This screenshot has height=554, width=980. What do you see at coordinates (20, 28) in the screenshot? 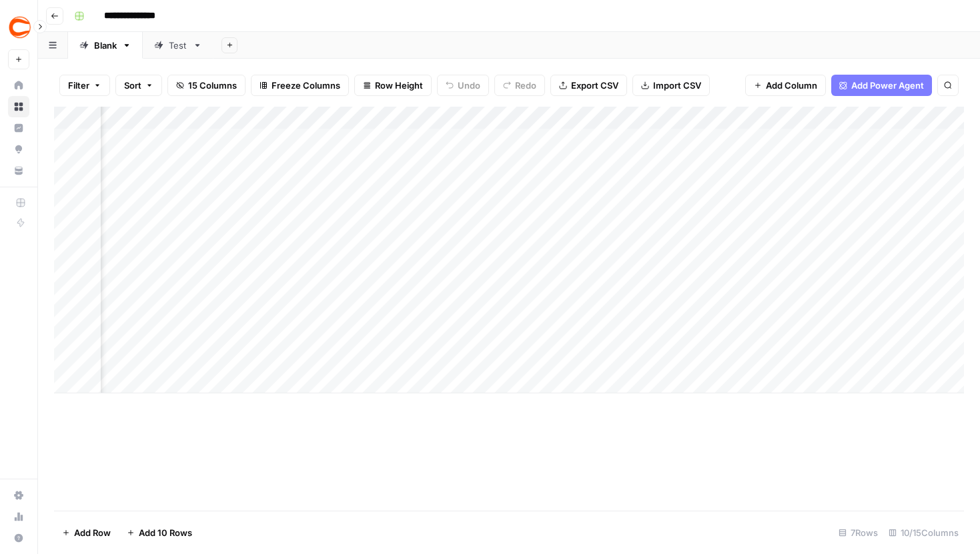
I see `img: Covers Logo` at bounding box center [20, 28].